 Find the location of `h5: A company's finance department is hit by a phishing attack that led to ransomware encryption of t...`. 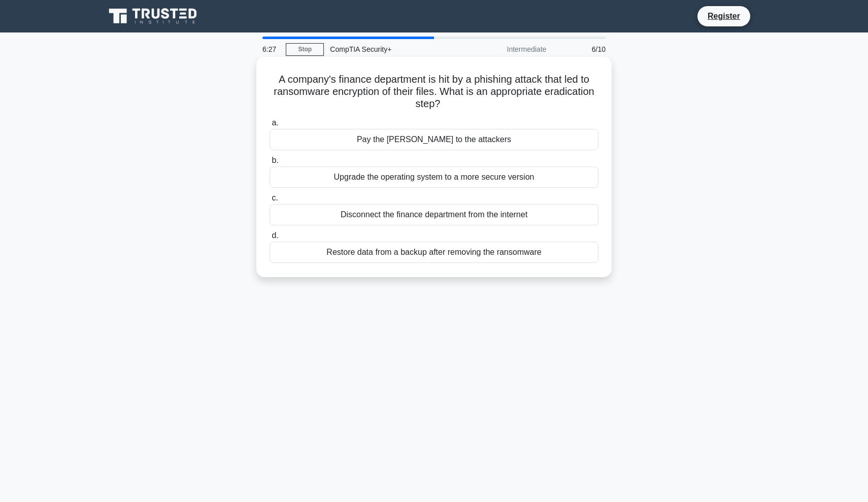

h5: A company's finance department is hit by a phishing attack that led to ransomware encryption of t... is located at coordinates (434, 92).